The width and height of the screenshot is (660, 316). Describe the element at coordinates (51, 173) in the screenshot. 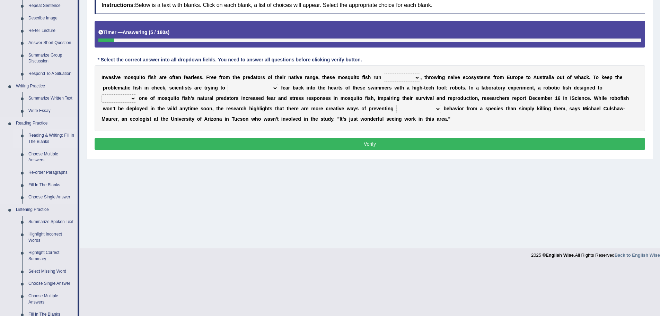

I see `a: Re-order Paragraphs` at that location.